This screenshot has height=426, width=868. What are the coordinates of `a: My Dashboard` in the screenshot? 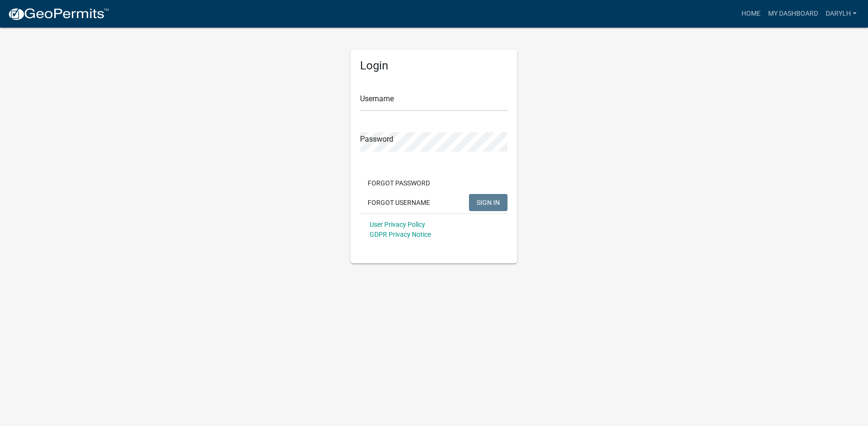 It's located at (793, 14).